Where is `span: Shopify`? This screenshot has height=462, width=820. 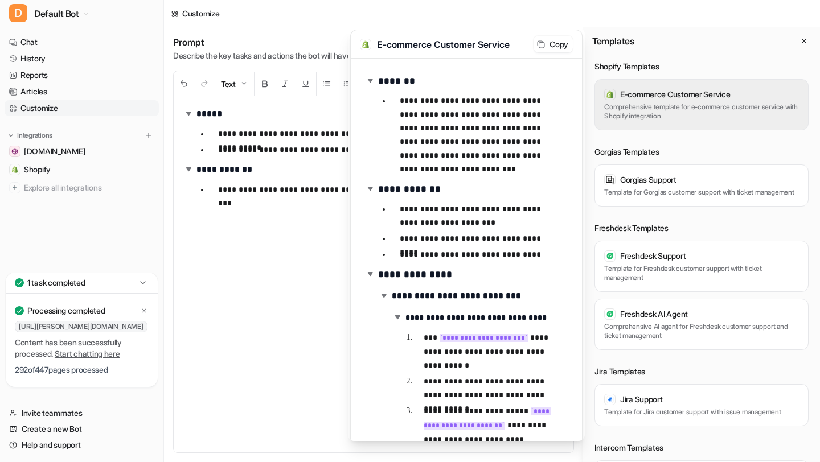 span: Shopify is located at coordinates (37, 170).